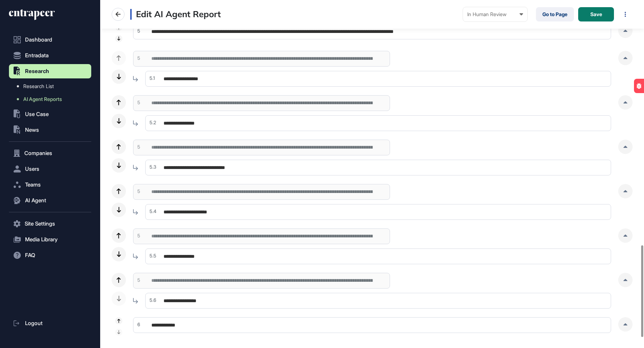  What do you see at coordinates (37, 55) in the screenshot?
I see `span: Entradata` at bounding box center [37, 55].